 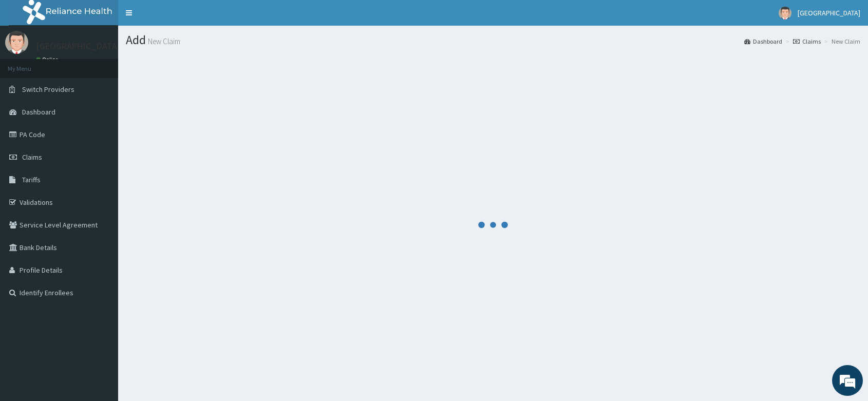 What do you see at coordinates (39, 112) in the screenshot?
I see `span: Dashboard` at bounding box center [39, 112].